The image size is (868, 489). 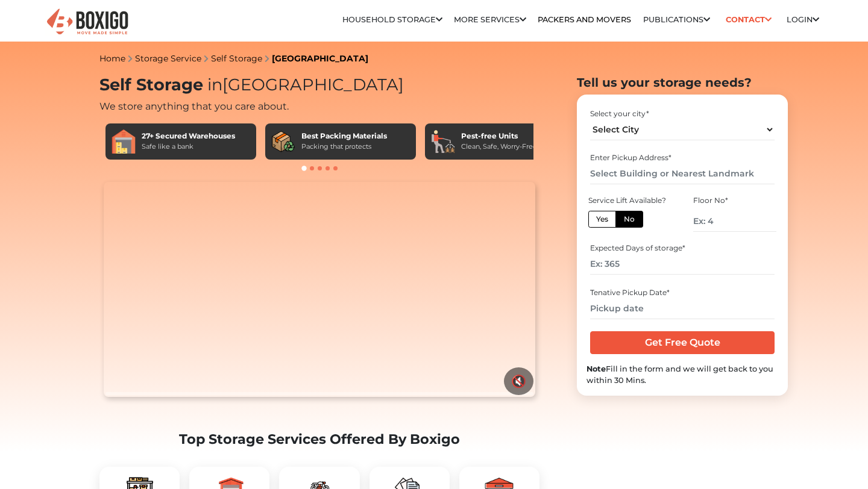 I want to click on img: Pest-free Units, so click(x=443, y=141).